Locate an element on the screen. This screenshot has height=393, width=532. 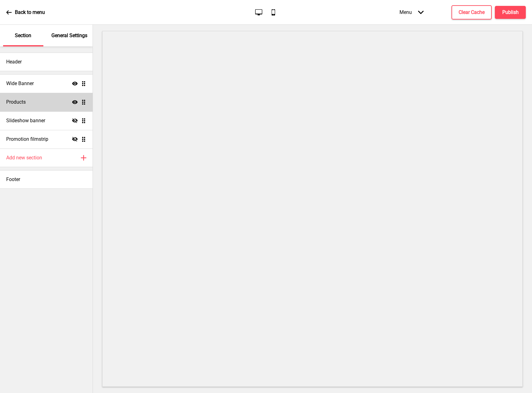
h4: Wide Banner is located at coordinates (20, 84).